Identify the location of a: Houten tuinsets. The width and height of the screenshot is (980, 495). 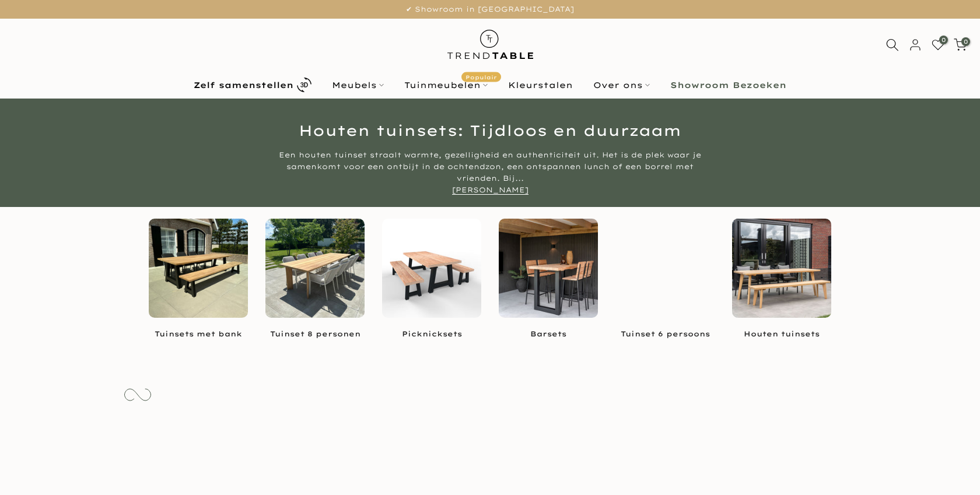
(782, 335).